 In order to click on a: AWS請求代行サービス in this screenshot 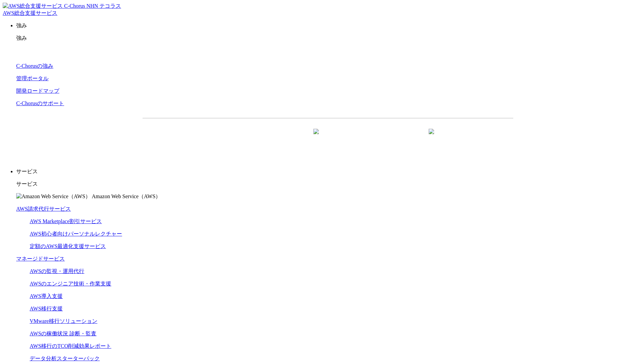, I will do `click(44, 208)`.